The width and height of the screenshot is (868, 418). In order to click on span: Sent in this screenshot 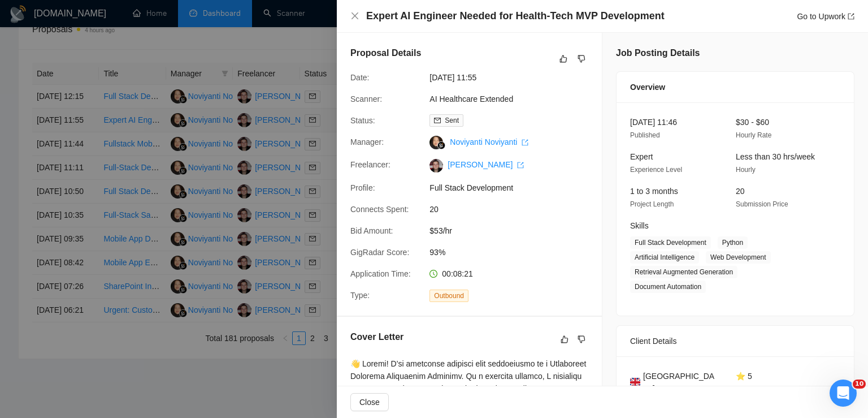, I will do `click(451, 121)`.